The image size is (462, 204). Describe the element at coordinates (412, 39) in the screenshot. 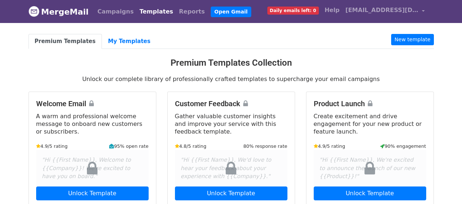

I see `a: New template` at that location.